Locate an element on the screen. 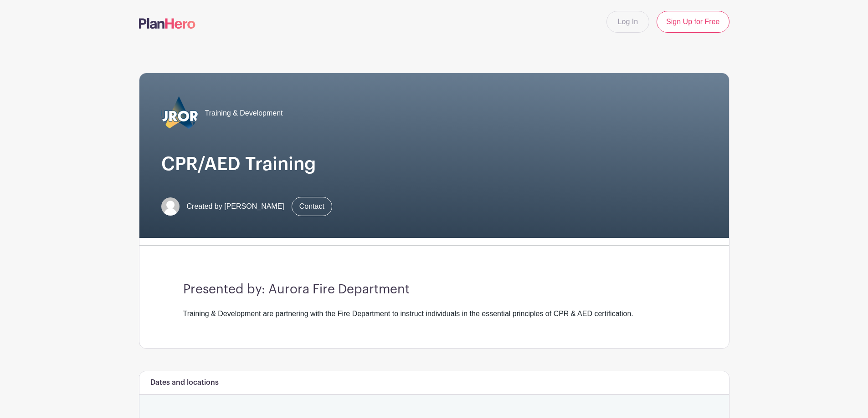 This screenshot has height=418, width=868. a: Contact is located at coordinates (311, 207).